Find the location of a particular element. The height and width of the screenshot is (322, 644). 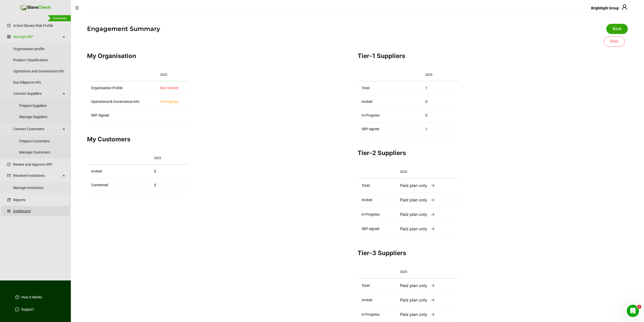

button: Help is located at coordinates (50, 168).